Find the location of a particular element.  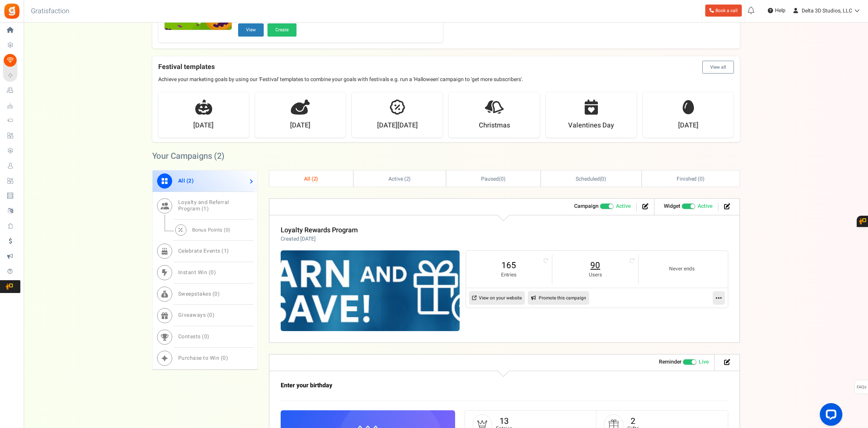

small: Entries is located at coordinates (509, 275).